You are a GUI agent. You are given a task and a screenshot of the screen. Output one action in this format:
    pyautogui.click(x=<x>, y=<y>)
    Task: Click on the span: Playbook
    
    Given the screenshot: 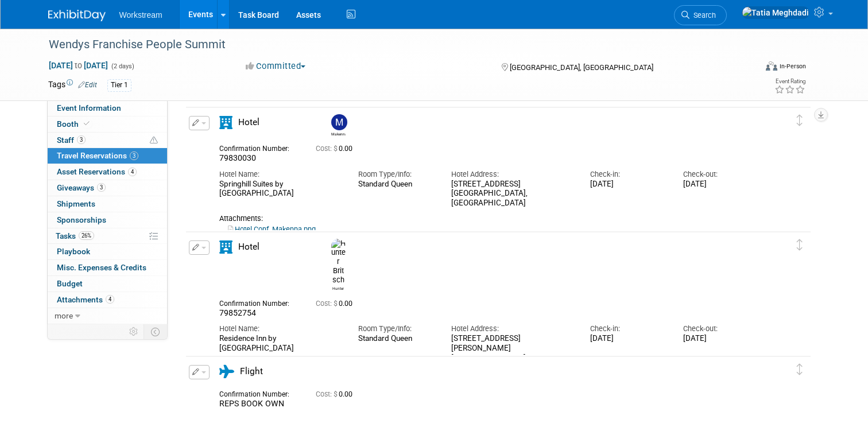 What is the action you would take?
    pyautogui.click(x=73, y=251)
    